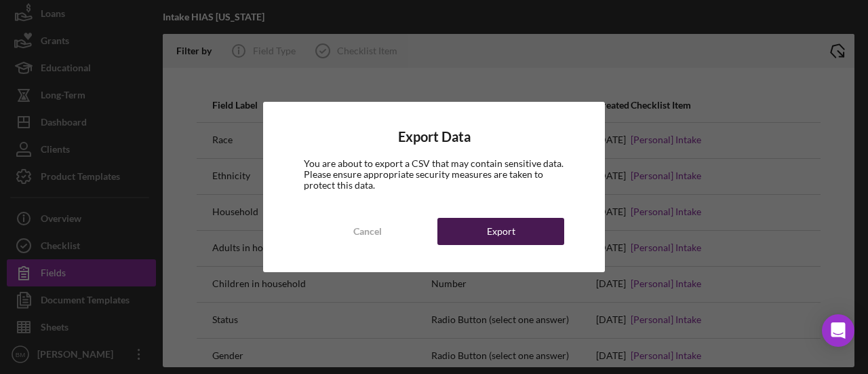  I want to click on h4: Export Data, so click(434, 136).